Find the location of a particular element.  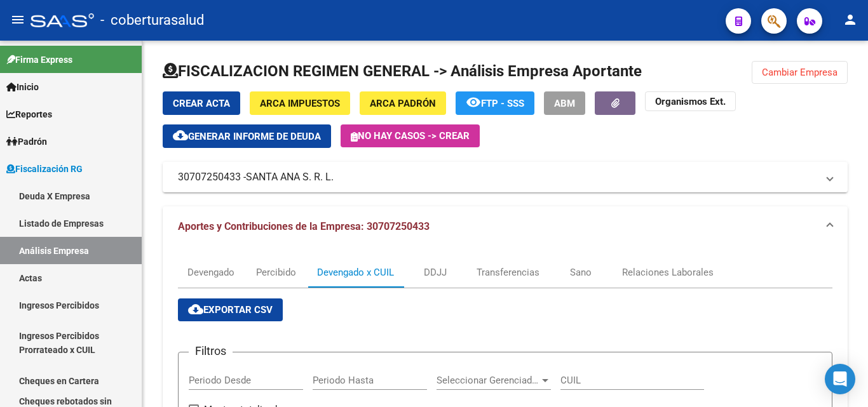

span: Aportes y Contribuciones de la Empresa: 30707250433 is located at coordinates (304, 226).